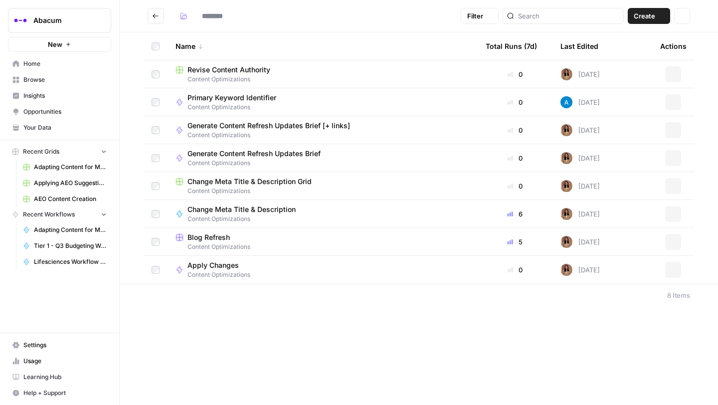  What do you see at coordinates (65, 112) in the screenshot?
I see `span: Opportunities` at bounding box center [65, 112].